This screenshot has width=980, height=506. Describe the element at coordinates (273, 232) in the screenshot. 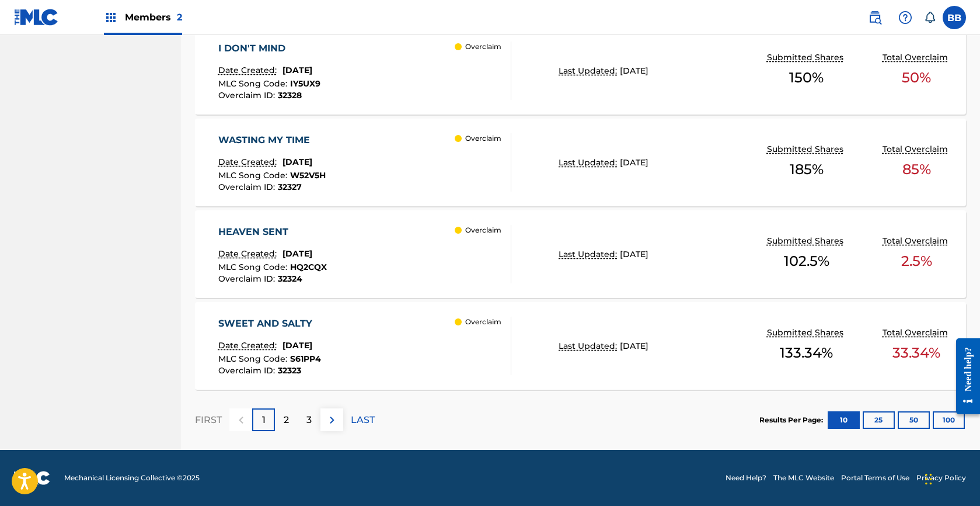

I see `div: HEAVEN SENT` at that location.